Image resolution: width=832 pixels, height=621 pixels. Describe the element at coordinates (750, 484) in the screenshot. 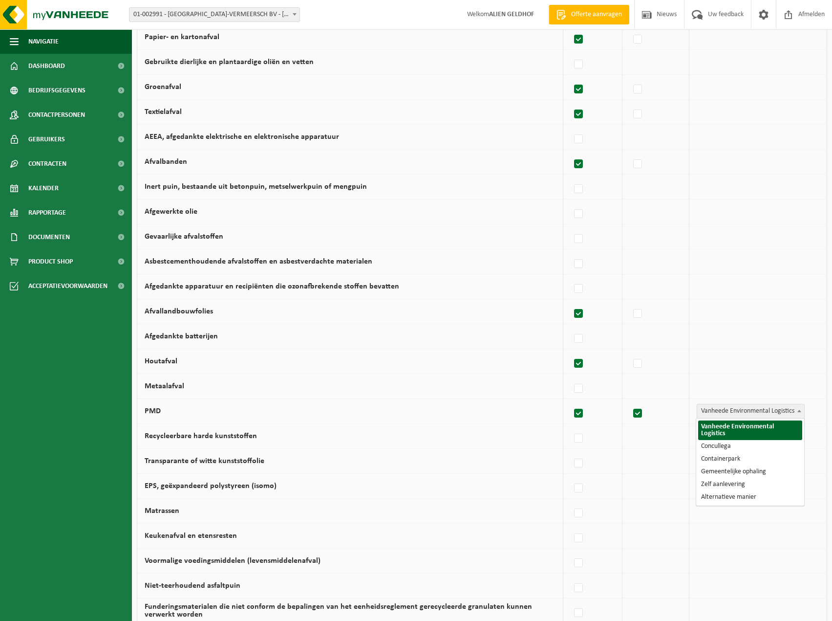

I see `li: Zelf aanlevering` at that location.